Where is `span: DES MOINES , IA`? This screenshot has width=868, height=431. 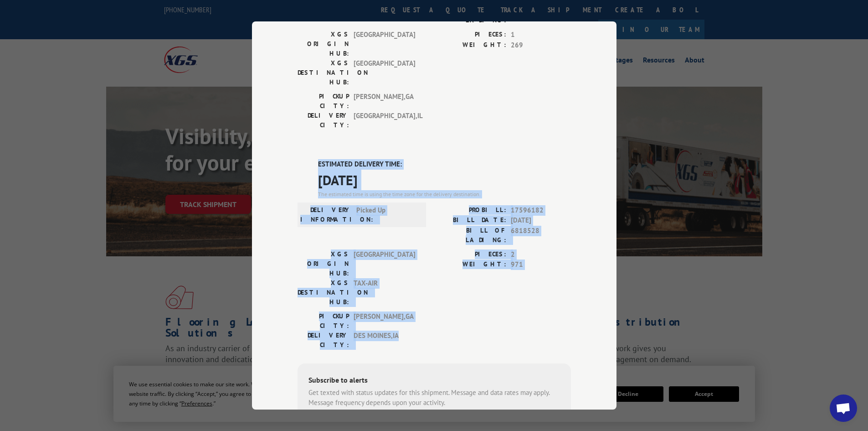 span: DES MOINES , IA is located at coordinates (384, 340).